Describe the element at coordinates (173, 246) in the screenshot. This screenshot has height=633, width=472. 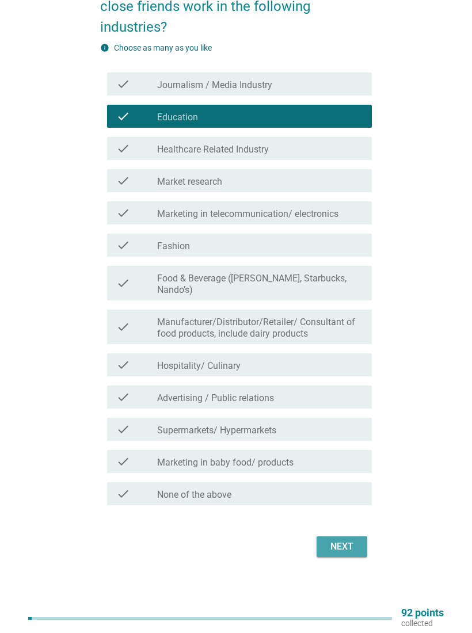
I see `label: Fashion` at that location.